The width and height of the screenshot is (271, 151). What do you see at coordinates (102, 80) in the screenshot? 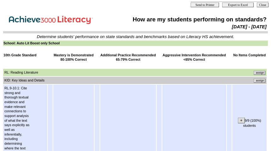
I see `td: KID: Key Ideas and Details` at bounding box center [102, 80].